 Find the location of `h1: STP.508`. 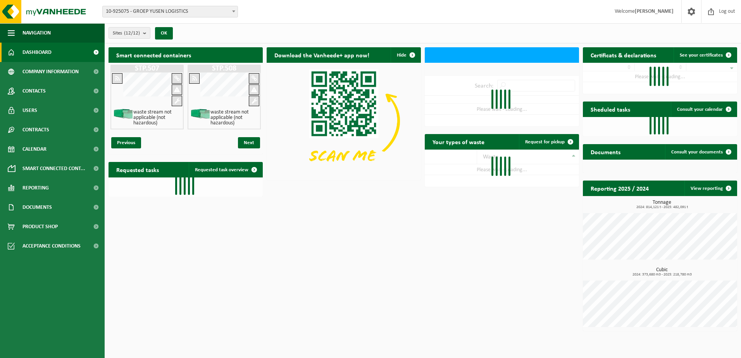

h1: STP.508 is located at coordinates (224, 69).